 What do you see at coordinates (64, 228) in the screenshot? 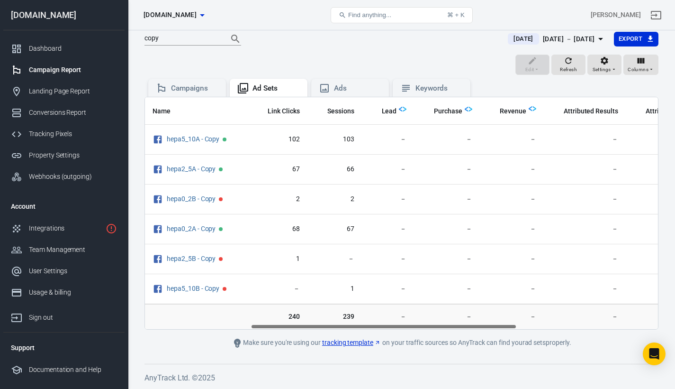
I see `a: Integrations` at bounding box center [64, 228].